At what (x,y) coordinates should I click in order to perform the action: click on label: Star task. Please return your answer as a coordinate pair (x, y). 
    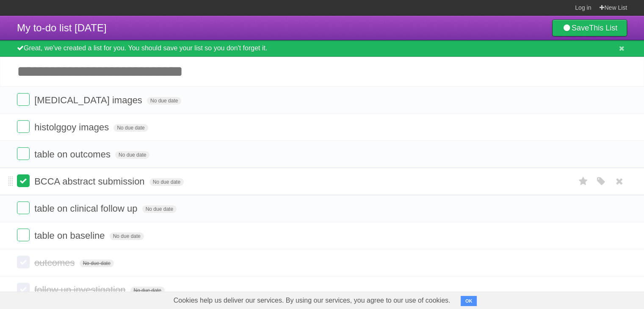
    Looking at the image, I should click on (584, 181).